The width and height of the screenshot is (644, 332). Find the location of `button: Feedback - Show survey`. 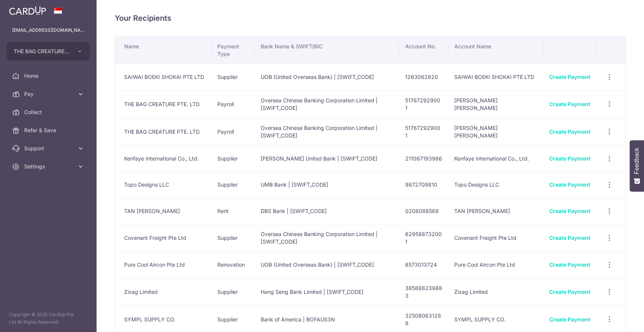

button: Feedback - Show survey is located at coordinates (637, 166).